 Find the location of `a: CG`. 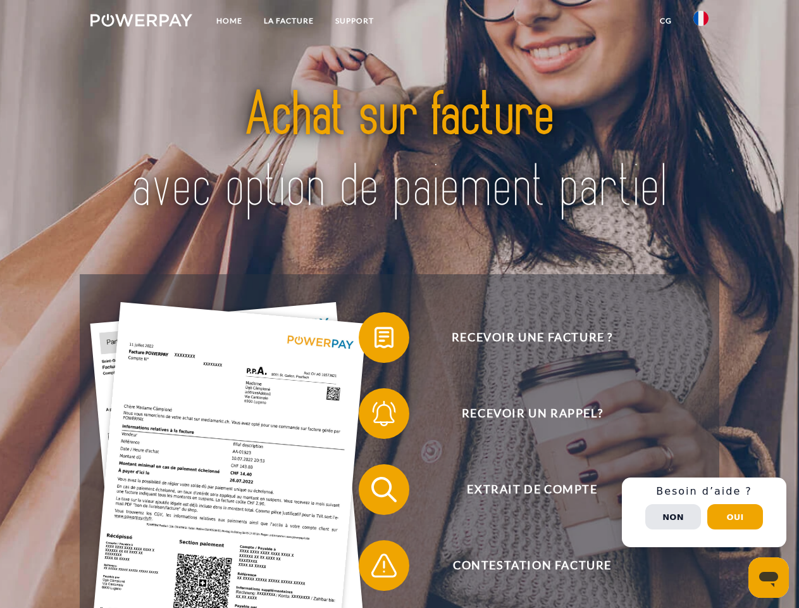

a: CG is located at coordinates (666, 21).